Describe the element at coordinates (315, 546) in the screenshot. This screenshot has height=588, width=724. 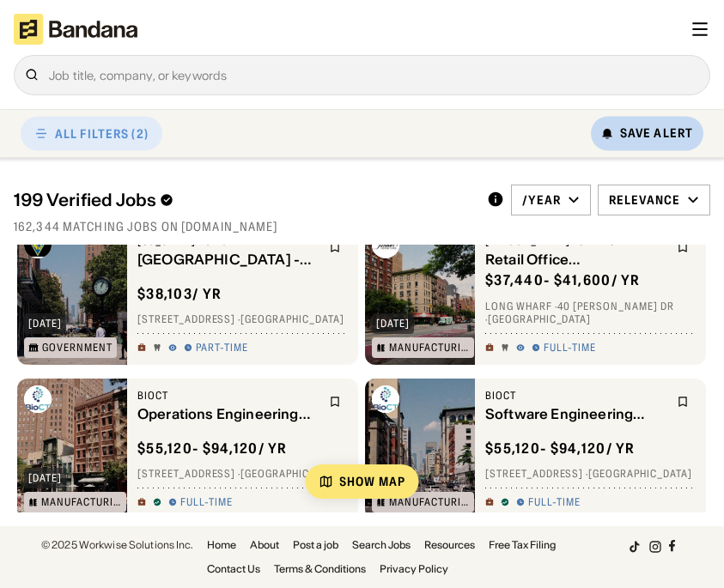
I see `a: Post a job` at that location.